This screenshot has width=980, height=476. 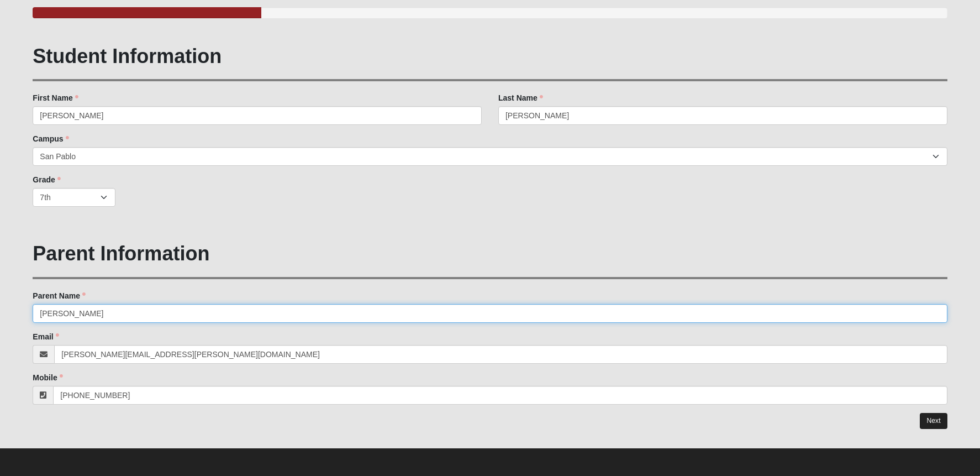 I want to click on label: First Name, so click(x=55, y=98).